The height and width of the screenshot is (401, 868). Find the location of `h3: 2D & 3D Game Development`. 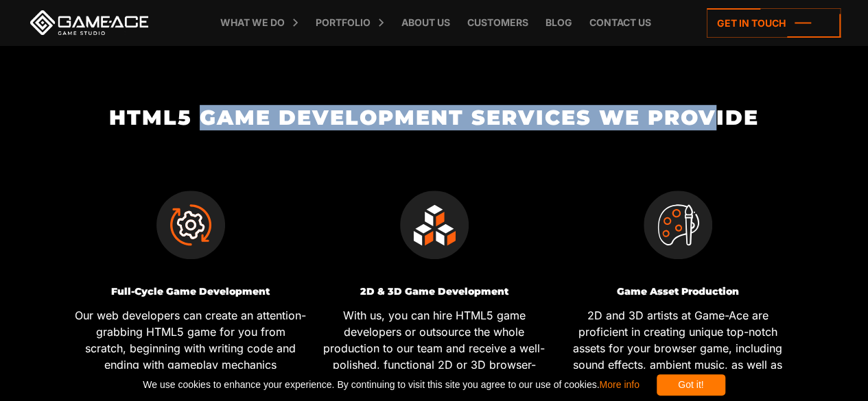

h3: 2D & 3D Game Development is located at coordinates (434, 292).